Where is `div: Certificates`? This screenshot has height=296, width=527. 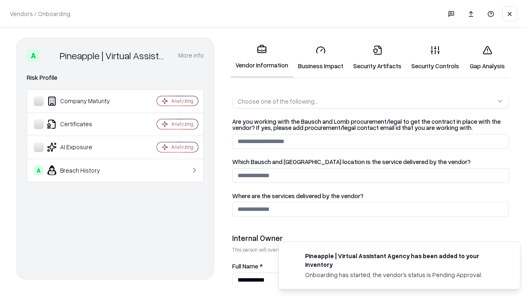 div: Certificates is located at coordinates (83, 124).